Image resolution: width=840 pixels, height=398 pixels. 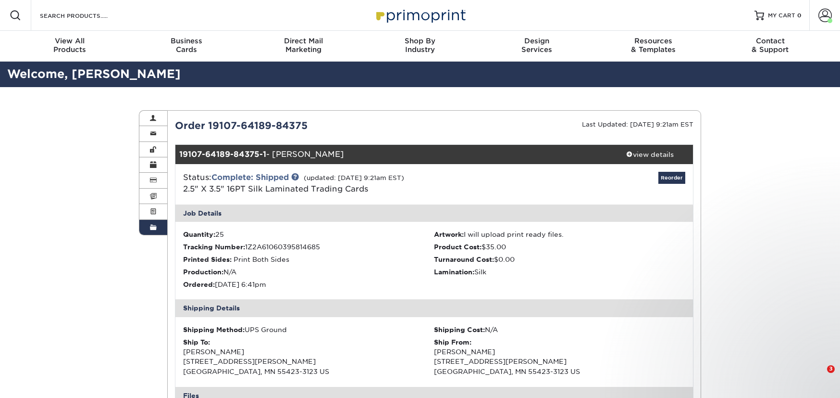 I want to click on div: UPS Ground, so click(x=309, y=329).